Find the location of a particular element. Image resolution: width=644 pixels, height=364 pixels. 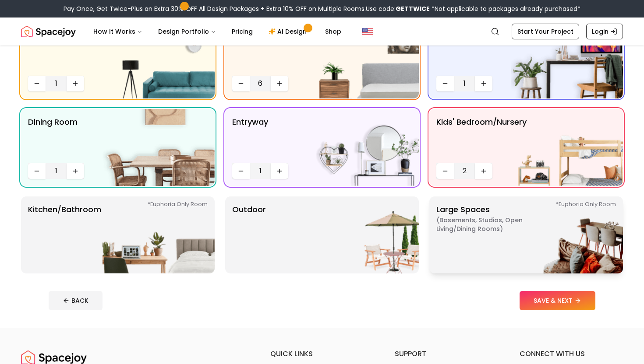

img: entryway is located at coordinates (363, 147).